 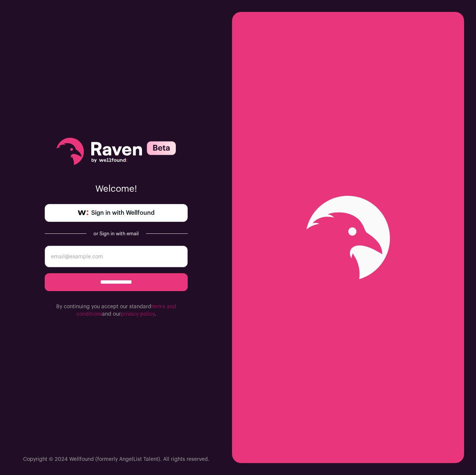 I want to click on a: privacy policy, so click(x=138, y=314).